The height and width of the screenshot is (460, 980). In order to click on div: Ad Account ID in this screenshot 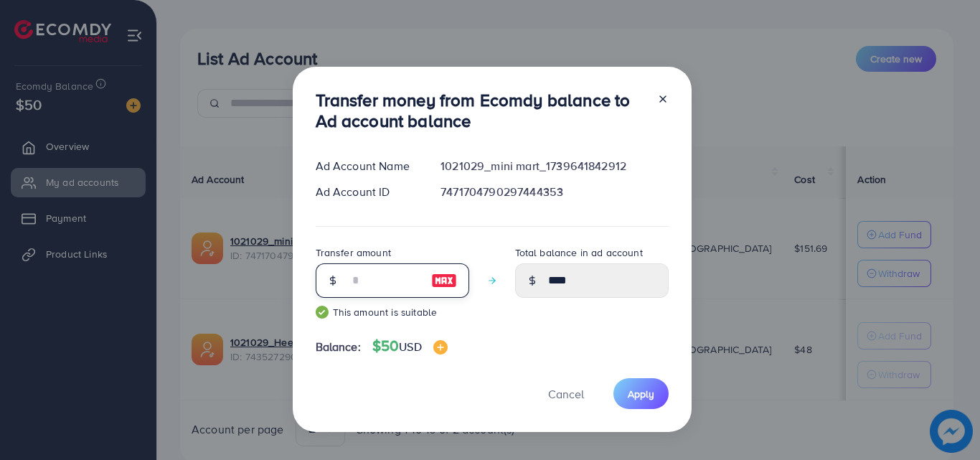, I will do `click(367, 192)`.